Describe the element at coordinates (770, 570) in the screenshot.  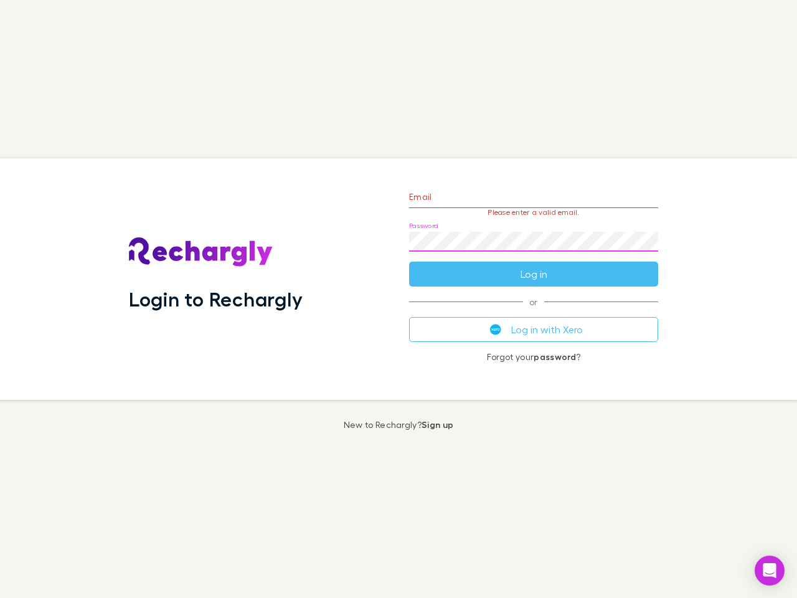
I see `div: Open Intercom Messenger` at that location.